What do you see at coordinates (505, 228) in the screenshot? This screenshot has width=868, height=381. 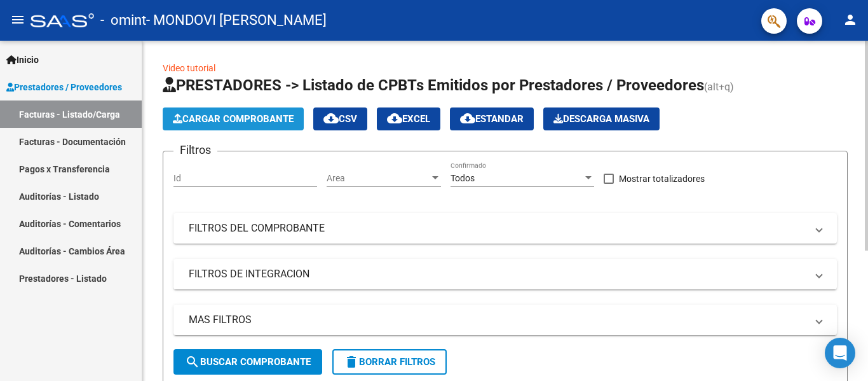 I see `mat-expansion-panel-header: FILTROS DEL COMPROBANTE` at bounding box center [505, 228].